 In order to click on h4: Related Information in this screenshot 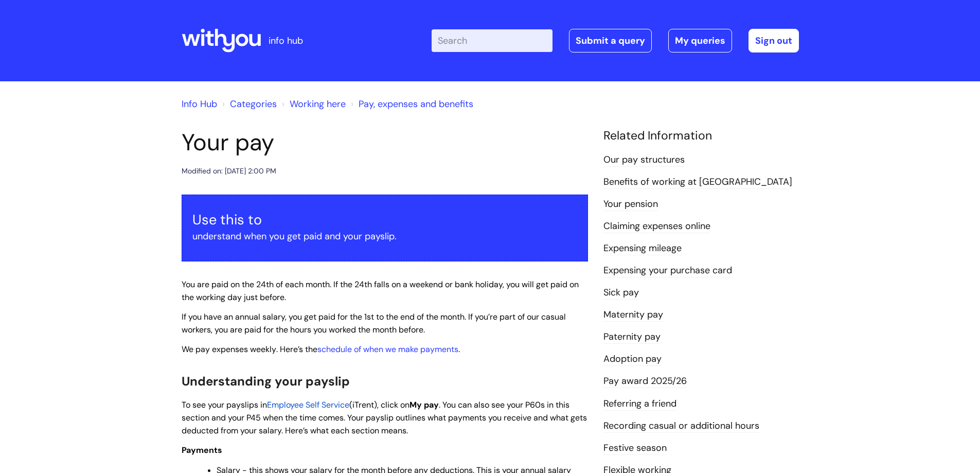, I will do `click(701, 135)`.